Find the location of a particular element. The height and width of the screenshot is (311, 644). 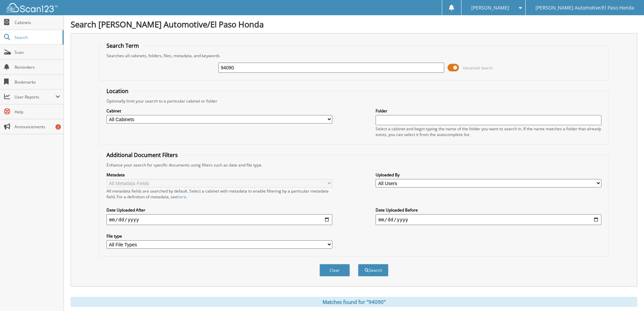

span: Help is located at coordinates (37, 112).